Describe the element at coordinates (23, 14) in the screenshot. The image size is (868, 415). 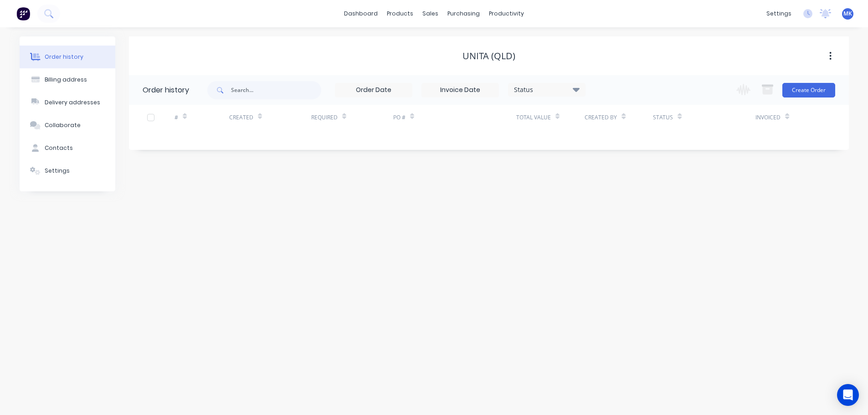
I see `img: Factory` at that location.